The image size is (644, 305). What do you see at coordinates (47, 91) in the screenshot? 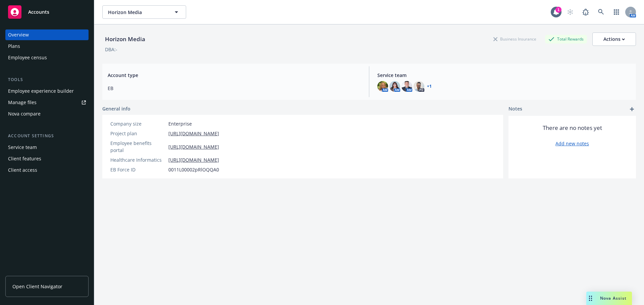
I see `a: Employee experience builder` at bounding box center [47, 91].